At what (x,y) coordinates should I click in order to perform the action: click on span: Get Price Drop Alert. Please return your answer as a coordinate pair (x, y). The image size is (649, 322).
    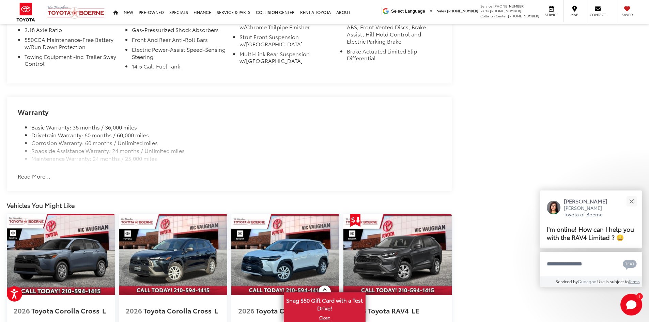
    Looking at the image, I should click on (355, 220).